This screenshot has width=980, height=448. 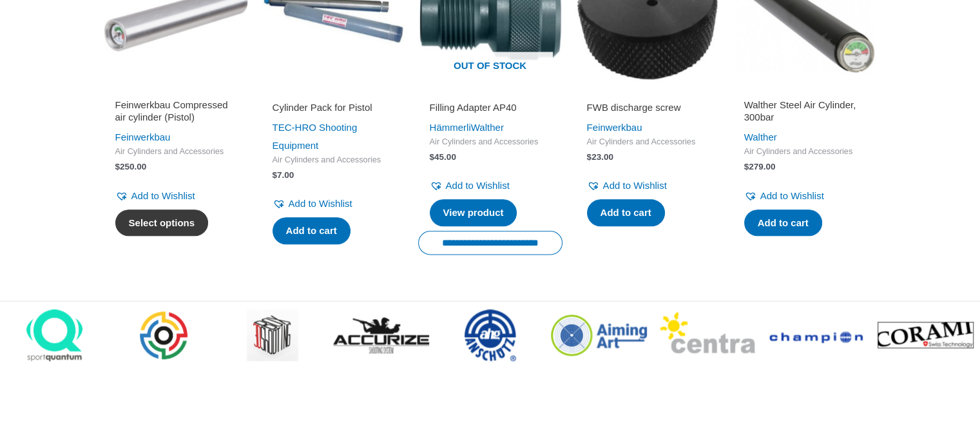 What do you see at coordinates (283, 175) in the screenshot?
I see `bdi: 7.00` at bounding box center [283, 175].